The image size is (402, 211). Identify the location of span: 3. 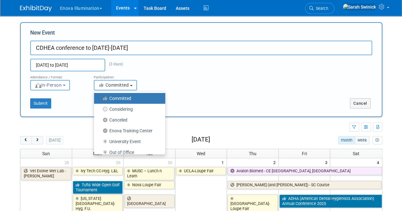
(327, 162).